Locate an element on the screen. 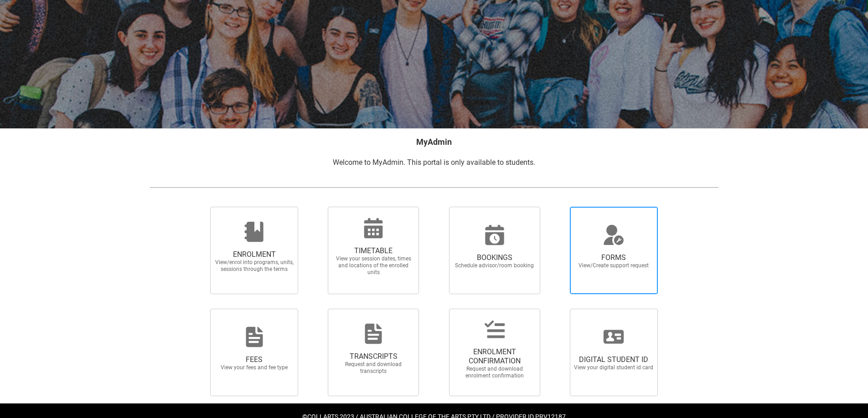 The width and height of the screenshot is (868, 418). span: ENROLMENT CONFIRMATION is located at coordinates (495, 357).